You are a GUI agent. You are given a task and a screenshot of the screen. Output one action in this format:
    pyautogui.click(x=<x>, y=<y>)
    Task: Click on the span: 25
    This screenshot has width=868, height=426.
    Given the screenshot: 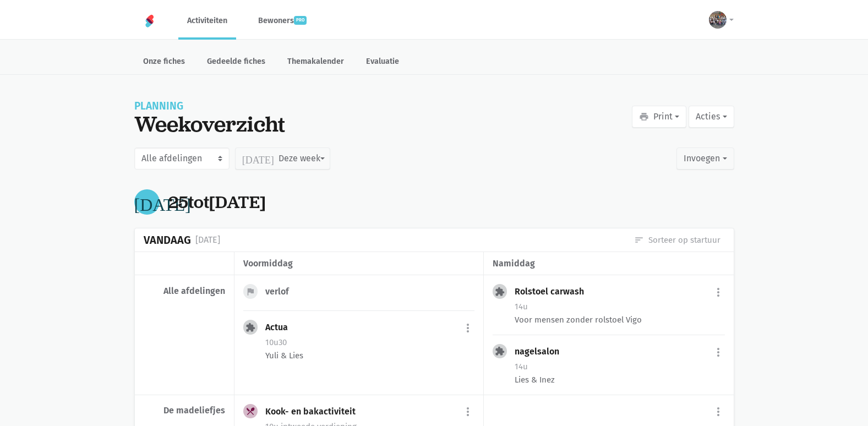 What is the action you would take?
    pyautogui.click(x=178, y=202)
    